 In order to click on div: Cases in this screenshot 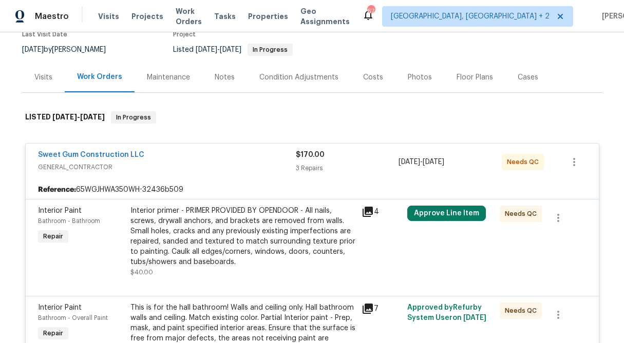, I will do `click(528, 77)`.